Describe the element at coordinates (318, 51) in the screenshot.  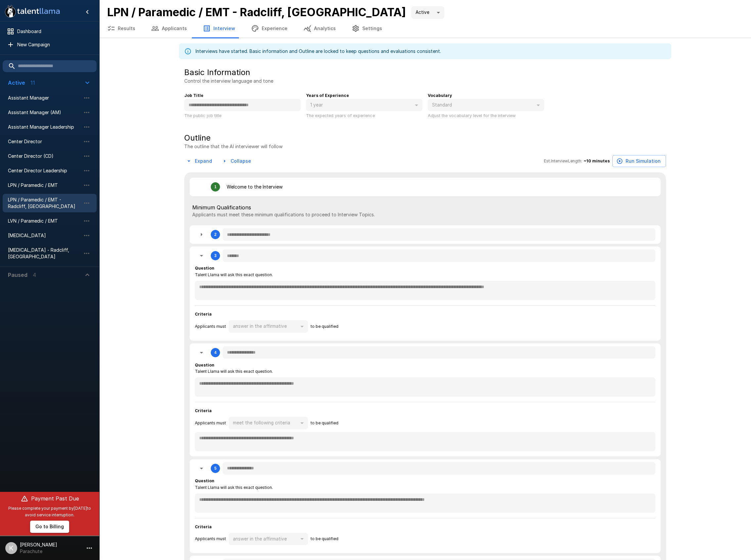
I see `div: Interviews have started. Basic information and Outline are locked to keep questions and evaluatio...` at that location.